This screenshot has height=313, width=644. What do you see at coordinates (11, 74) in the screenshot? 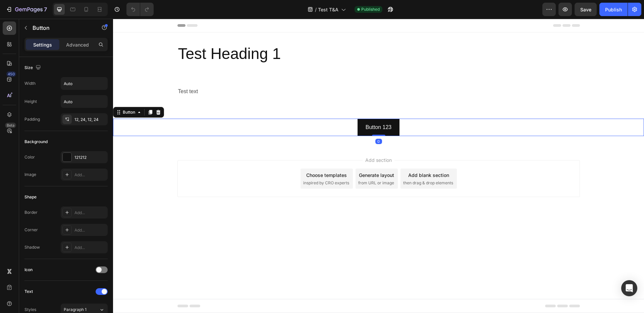
I see `div: 450` at bounding box center [11, 74].